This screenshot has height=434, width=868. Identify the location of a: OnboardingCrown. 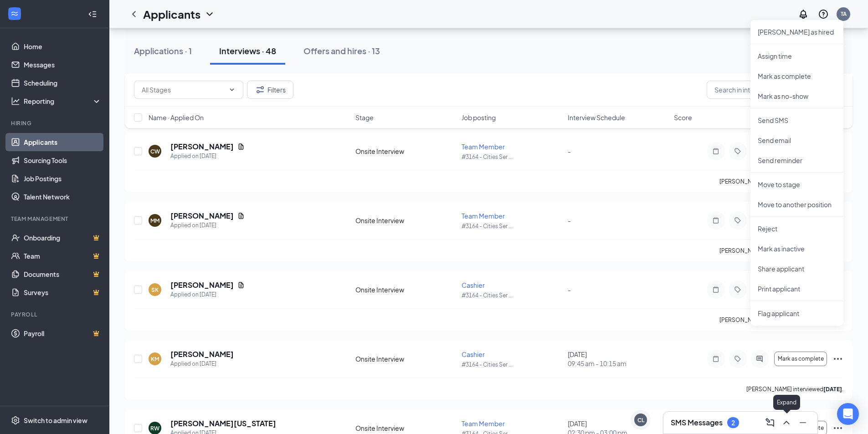
(62, 238).